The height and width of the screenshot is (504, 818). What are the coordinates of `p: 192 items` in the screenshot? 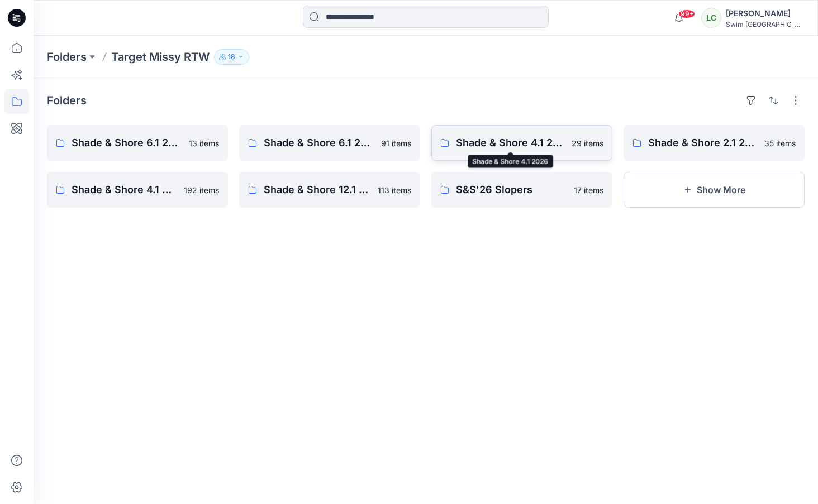 It's located at (201, 190).